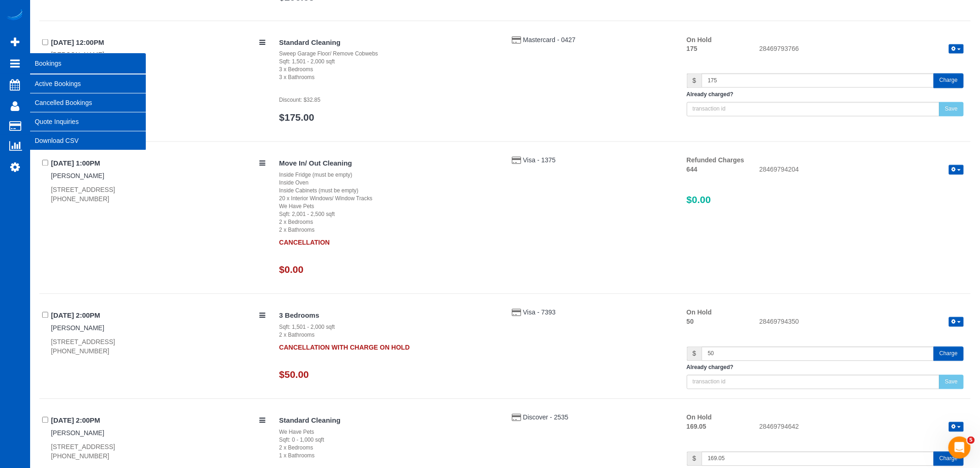 The height and width of the screenshot is (468, 980). What do you see at coordinates (549, 40) in the screenshot?
I see `span: Mastercard - 0427` at bounding box center [549, 40].